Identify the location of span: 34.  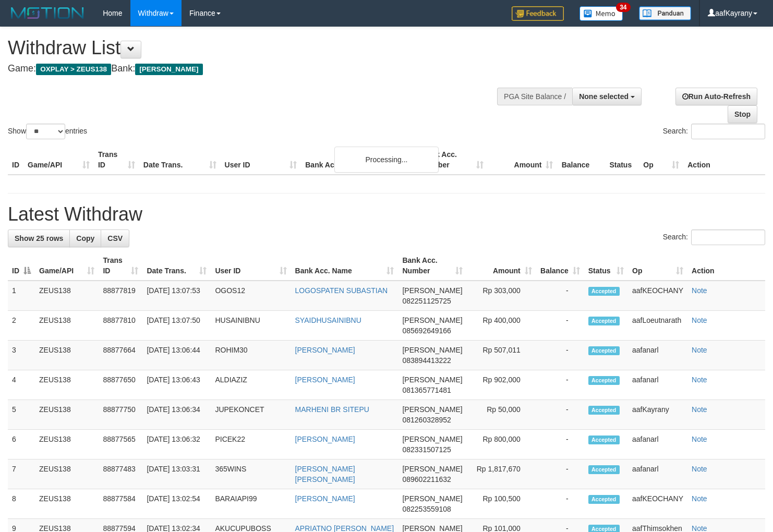
(623, 7).